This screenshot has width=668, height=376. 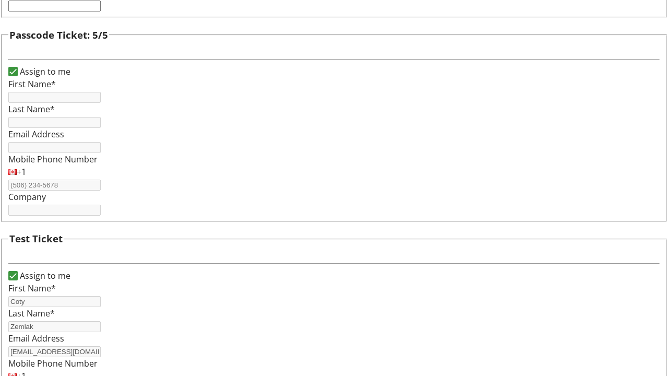 What do you see at coordinates (54, 185) in the screenshot?
I see `input: (506) 234-5678` at bounding box center [54, 185].